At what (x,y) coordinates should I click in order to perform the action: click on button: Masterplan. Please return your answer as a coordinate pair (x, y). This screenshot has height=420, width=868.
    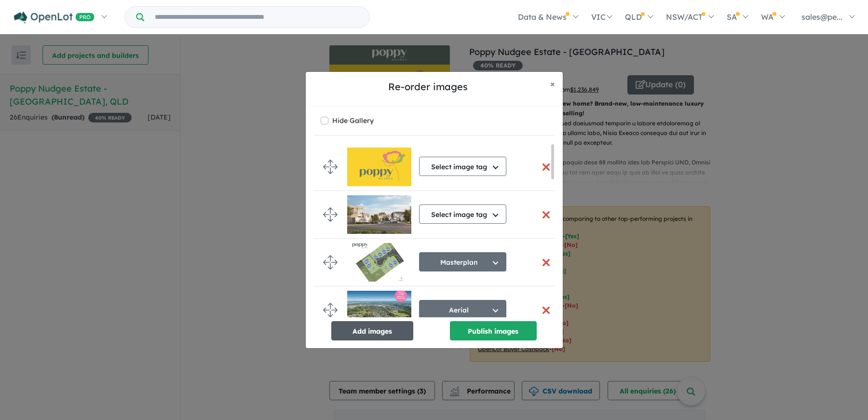
    Looking at the image, I should click on (463, 261).